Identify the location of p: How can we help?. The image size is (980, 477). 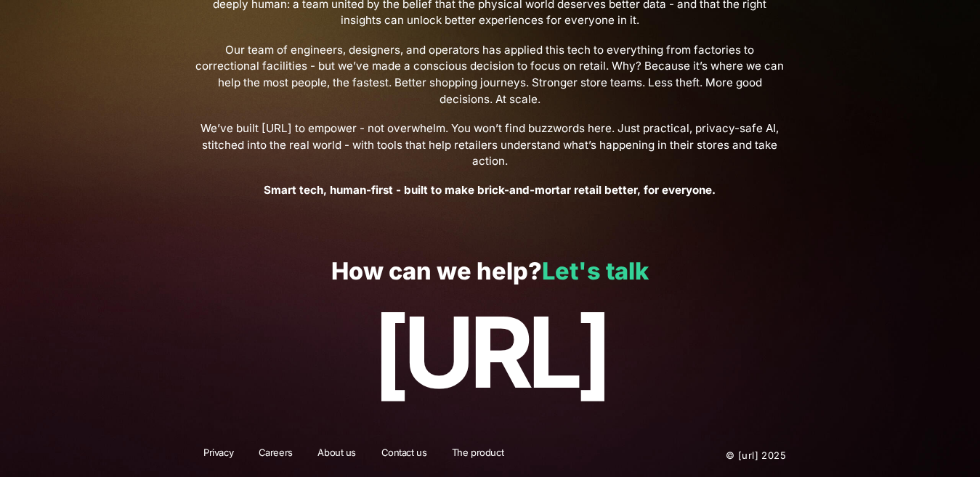
(490, 272).